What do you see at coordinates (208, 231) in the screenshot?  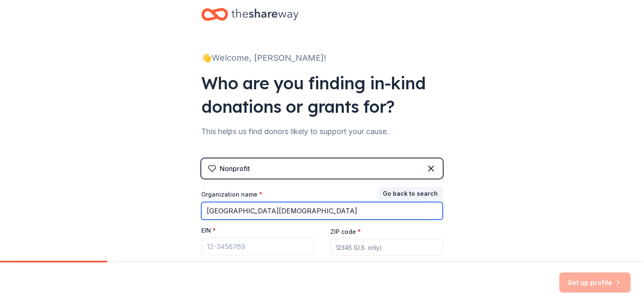 I see `label: EIN` at bounding box center [208, 231].